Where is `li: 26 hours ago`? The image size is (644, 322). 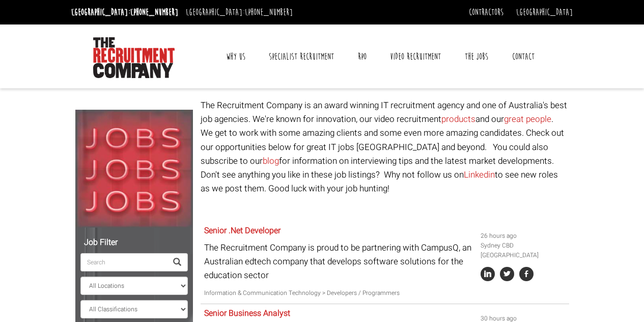
li: 26 hours ago is located at coordinates (523, 236).